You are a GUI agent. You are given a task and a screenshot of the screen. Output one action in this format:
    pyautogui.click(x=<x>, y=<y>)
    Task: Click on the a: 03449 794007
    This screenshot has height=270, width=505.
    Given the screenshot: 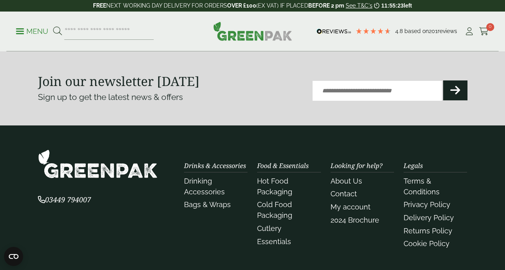 What is the action you would take?
    pyautogui.click(x=64, y=200)
    